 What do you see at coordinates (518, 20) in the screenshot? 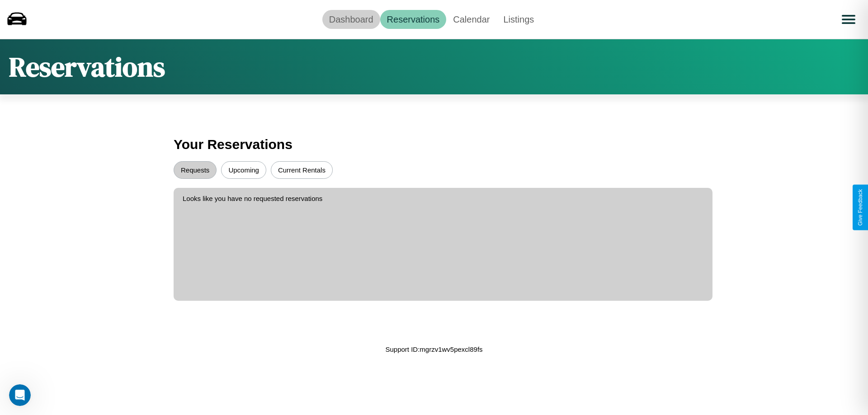
I see `a: Listings` at bounding box center [518, 20].